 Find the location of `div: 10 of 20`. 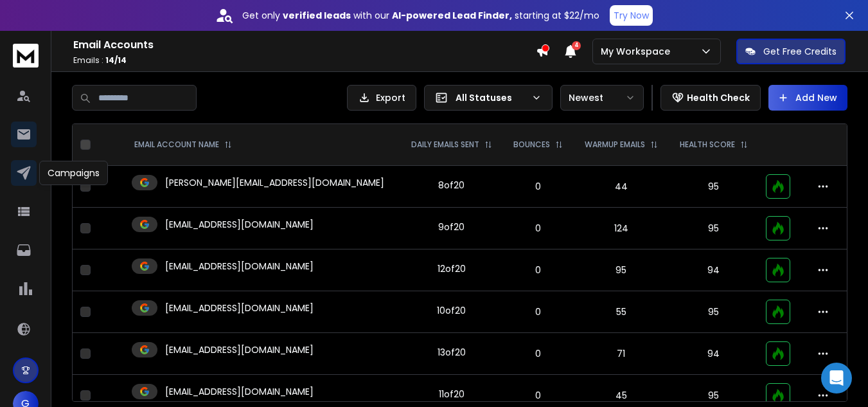

div: 10 of 20 is located at coordinates (451, 310).